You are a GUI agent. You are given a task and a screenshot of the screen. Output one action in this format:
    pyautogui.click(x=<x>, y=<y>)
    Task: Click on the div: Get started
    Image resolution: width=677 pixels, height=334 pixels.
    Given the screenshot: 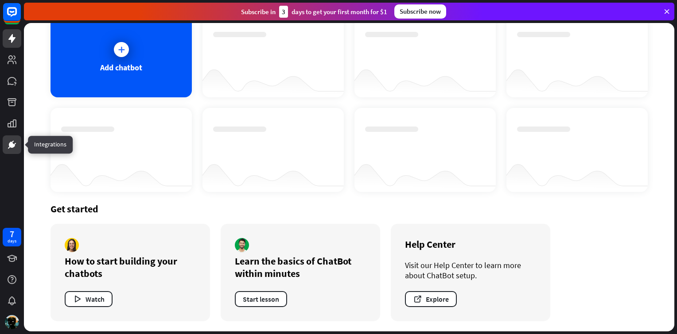 What is the action you would take?
    pyautogui.click(x=349, y=209)
    